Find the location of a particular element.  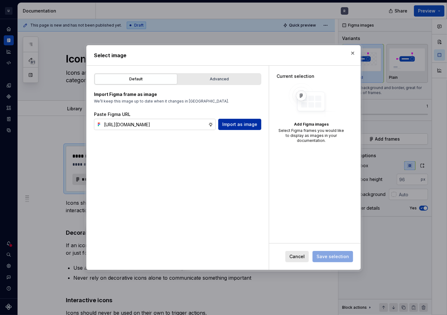

span: Cancel is located at coordinates (297, 256).